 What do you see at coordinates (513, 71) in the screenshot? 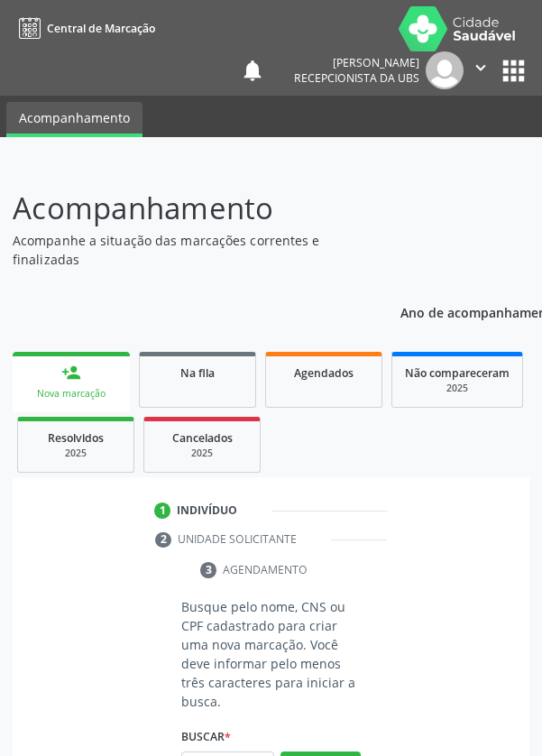
I see `button: apps` at bounding box center [513, 71].